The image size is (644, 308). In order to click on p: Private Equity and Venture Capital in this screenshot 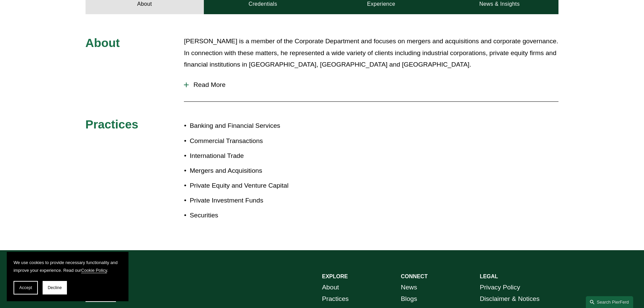, I will do `click(256, 186)`.